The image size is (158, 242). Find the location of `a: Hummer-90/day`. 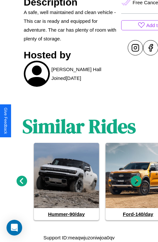

a: Hummer-90/day is located at coordinates (66, 181).